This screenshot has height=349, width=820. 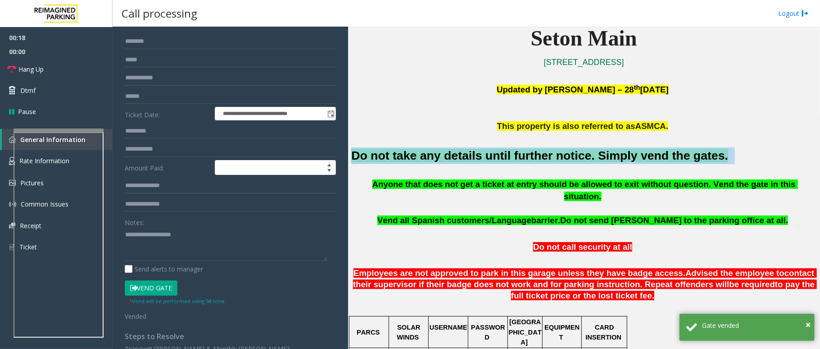 What do you see at coordinates (652, 126) in the screenshot?
I see `span: ASMCA.` at bounding box center [652, 126].